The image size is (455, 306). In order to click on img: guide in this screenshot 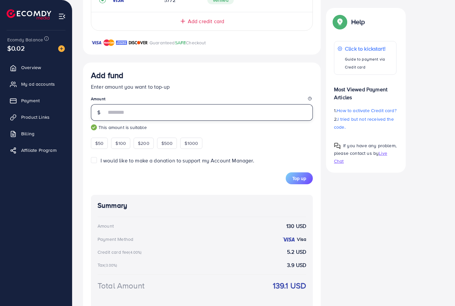, I will do `click(94, 127)`.